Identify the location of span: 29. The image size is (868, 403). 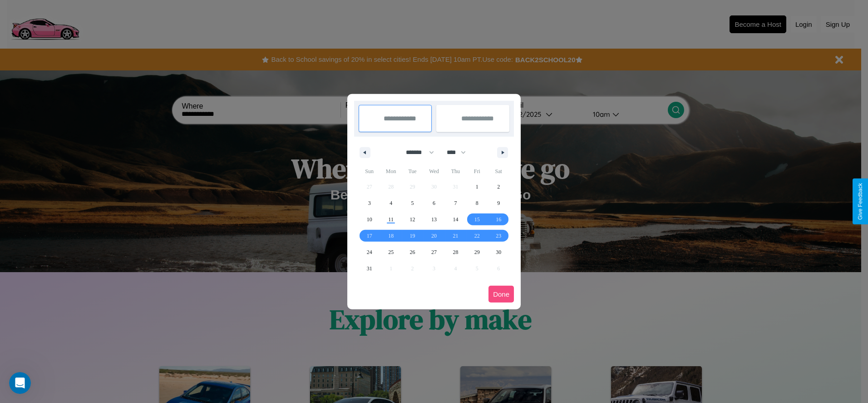
(477, 252).